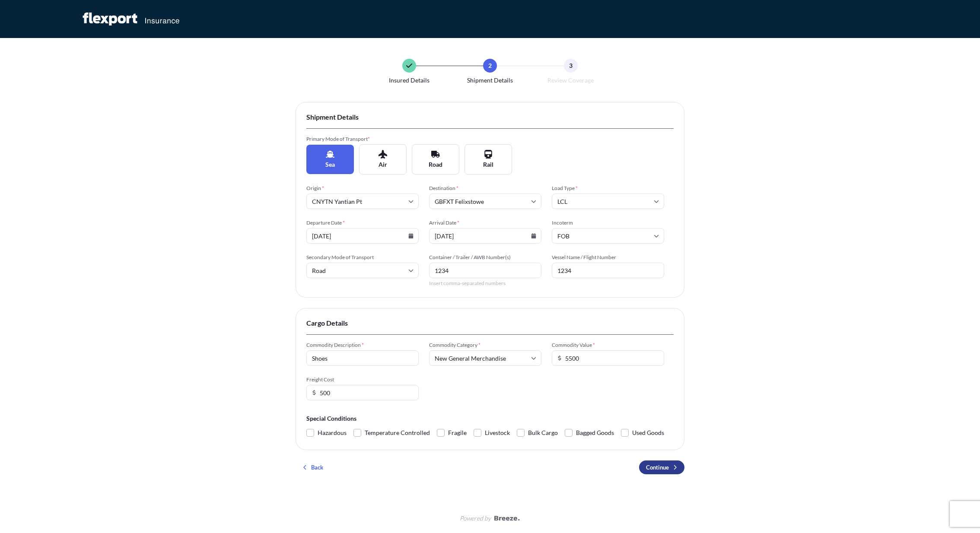 The image size is (980, 533). I want to click on span: Livestock, so click(498, 433).